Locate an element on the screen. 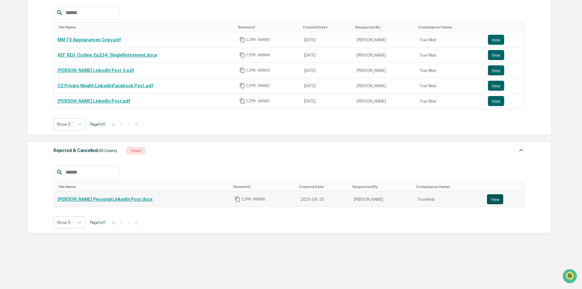 The width and height of the screenshot is (582, 289). img: f2157a4c-a0d3-4daa-907e-bb6f0de503a5-1751232295721 is located at coordinates (8, 8).